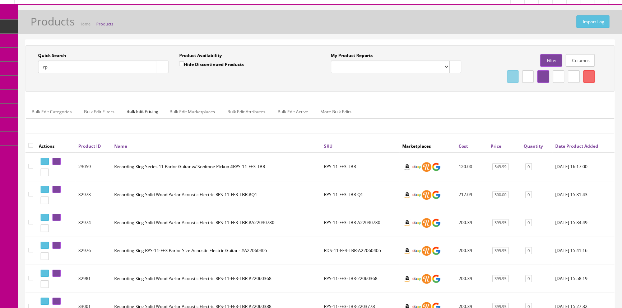  I want to click on td: Recording King RPS-11-FE3 Parlor Size Acoustic Electric Guitar - #A22060405, so click(216, 251).